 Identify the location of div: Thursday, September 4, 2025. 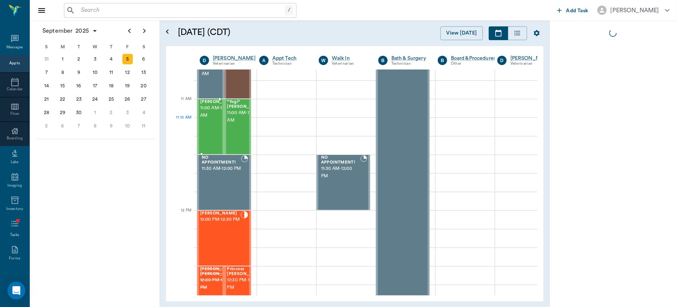
(111, 59).